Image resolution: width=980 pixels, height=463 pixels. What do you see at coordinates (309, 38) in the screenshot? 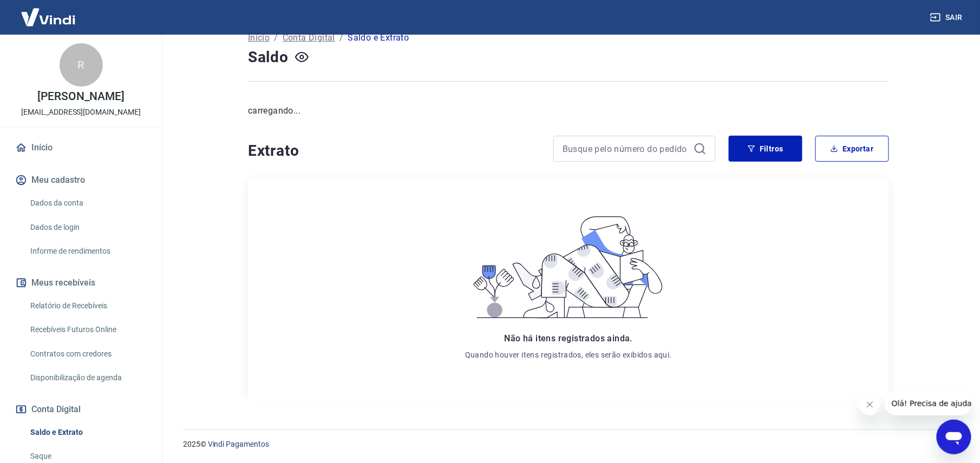
I see `a: Conta Digital` at bounding box center [309, 38].